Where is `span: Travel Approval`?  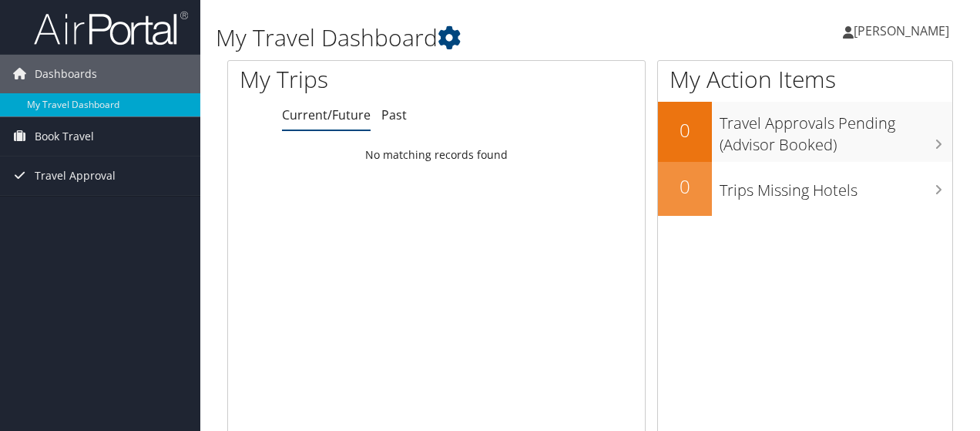
span: Travel Approval is located at coordinates (75, 176).